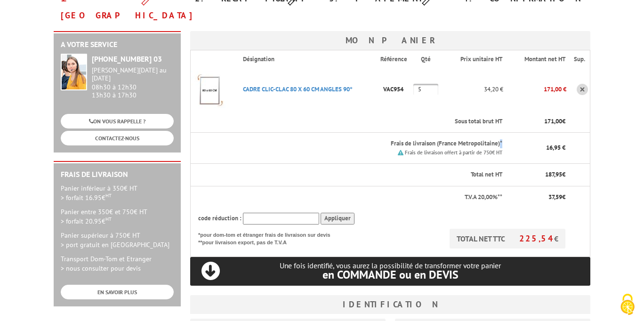 The image size is (644, 321). What do you see at coordinates (269, 237) in the screenshot?
I see `p: *pour dom-tom et étranger frais de livraison sur devis **pour livraison export, pas de T.V.A` at bounding box center [269, 237].